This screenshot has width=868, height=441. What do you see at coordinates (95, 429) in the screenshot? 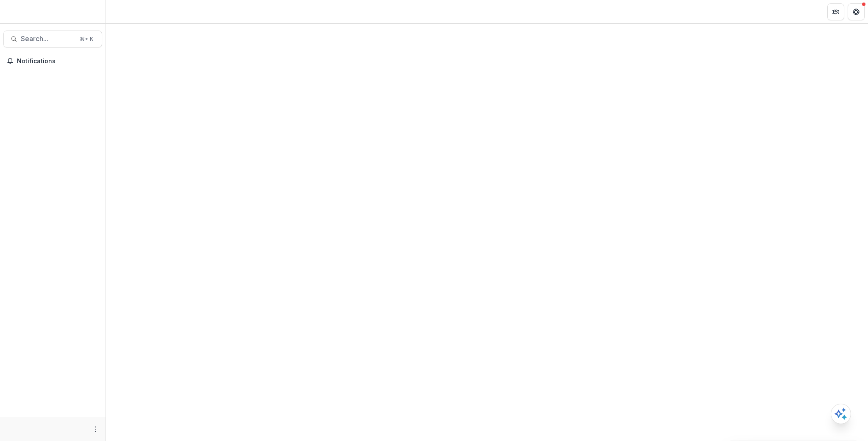
I see `button: More` at bounding box center [95, 429].